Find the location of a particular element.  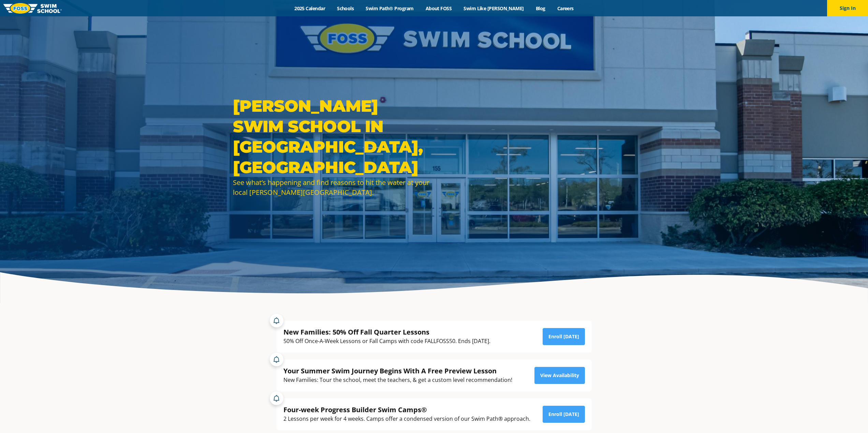

div: Your Summer Swim Journey Begins With A Free Preview Lesson is located at coordinates (397, 370).